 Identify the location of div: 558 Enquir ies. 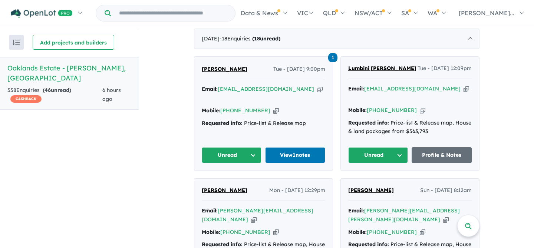
(55, 95).